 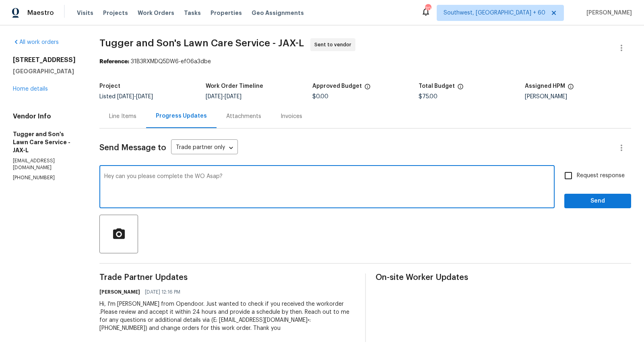 What do you see at coordinates (503, 277) in the screenshot?
I see `span: On-site Worker Updates` at bounding box center [503, 277].